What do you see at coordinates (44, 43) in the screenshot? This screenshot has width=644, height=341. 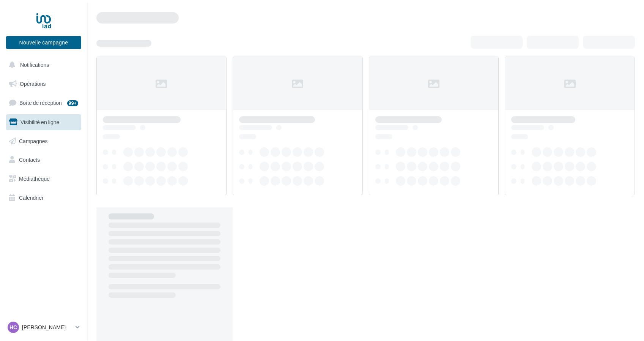 I see `button: Nouvelle campagne` at bounding box center [44, 43].